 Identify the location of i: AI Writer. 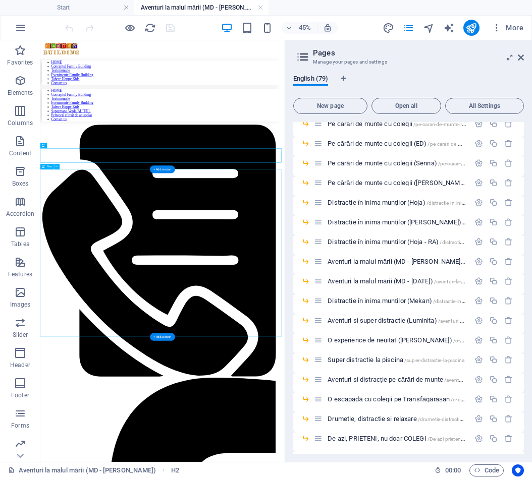
(449, 28).